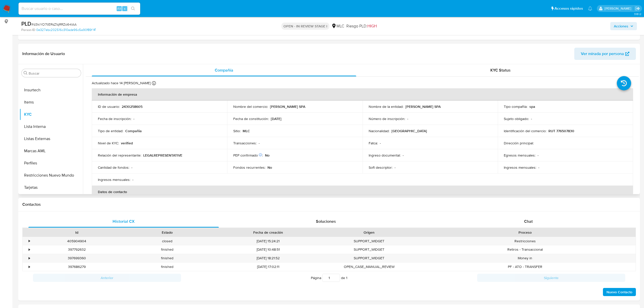  Describe the element at coordinates (246, 131) in the screenshot. I see `p: MLC` at that location.